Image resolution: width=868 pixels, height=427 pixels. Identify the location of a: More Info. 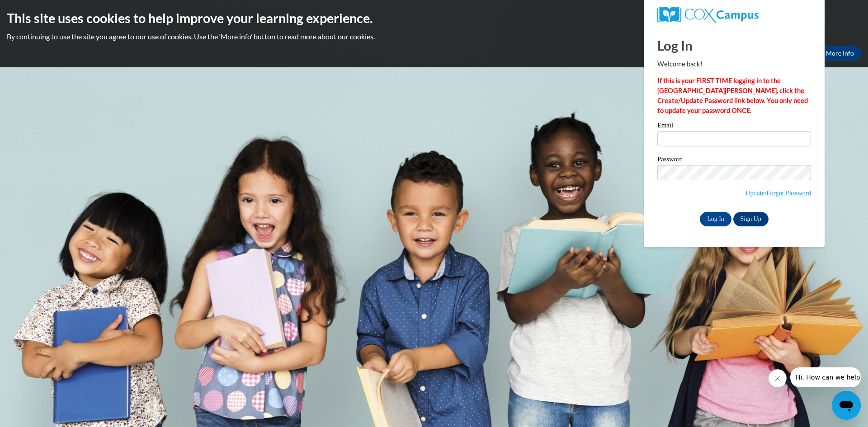
(840, 53).